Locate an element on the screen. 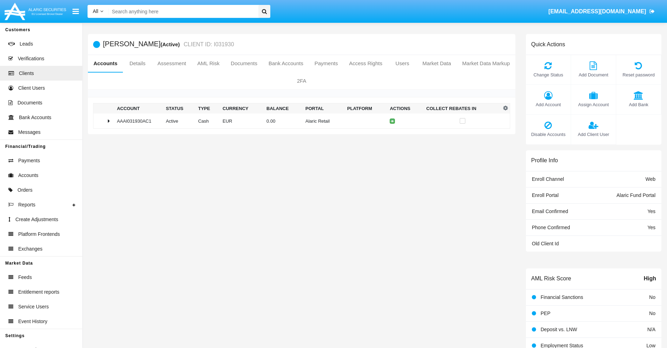 The height and width of the screenshot is (348, 667). a: Market Data Markup is located at coordinates (486, 63).